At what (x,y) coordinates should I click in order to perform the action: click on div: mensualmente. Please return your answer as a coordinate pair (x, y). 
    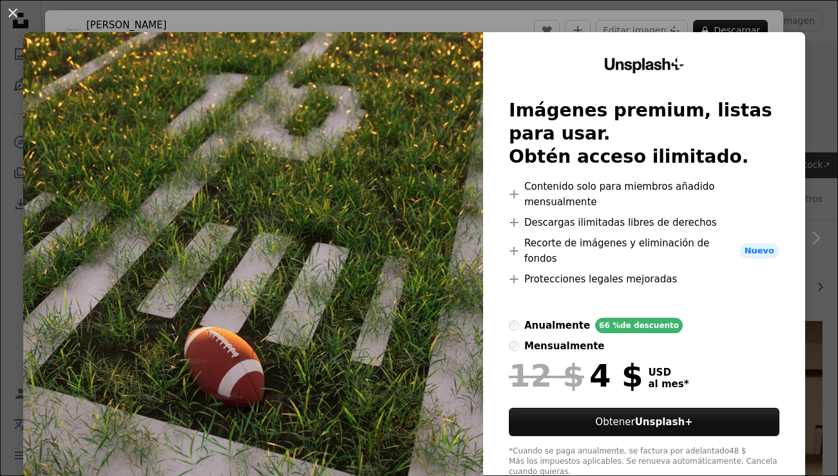
    Looking at the image, I should click on (564, 346).